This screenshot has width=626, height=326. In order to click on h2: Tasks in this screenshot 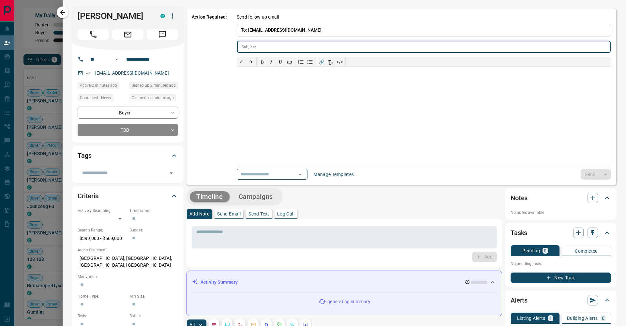, I will do `click(519, 233)`.